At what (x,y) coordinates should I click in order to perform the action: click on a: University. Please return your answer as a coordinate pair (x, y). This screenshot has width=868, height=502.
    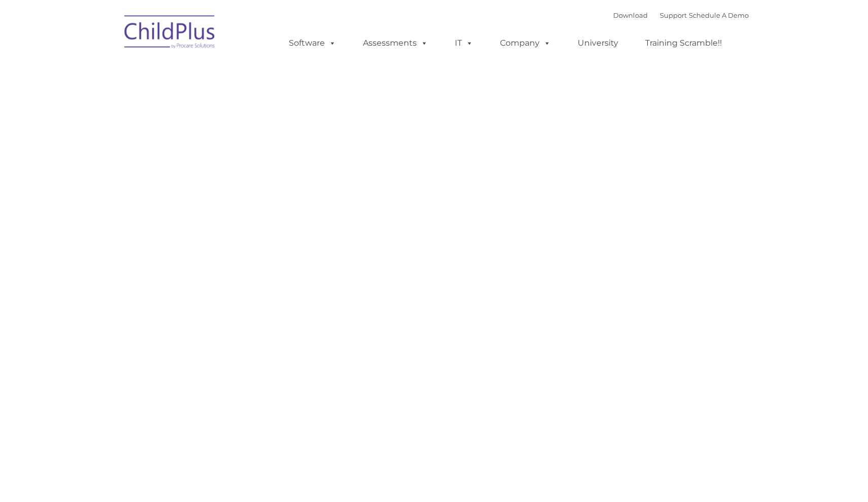
    Looking at the image, I should click on (598, 43).